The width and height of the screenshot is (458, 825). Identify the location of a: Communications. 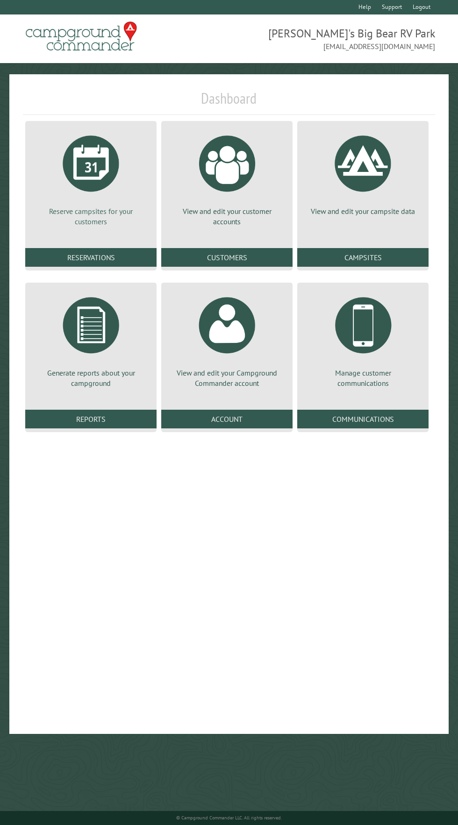
(362, 419).